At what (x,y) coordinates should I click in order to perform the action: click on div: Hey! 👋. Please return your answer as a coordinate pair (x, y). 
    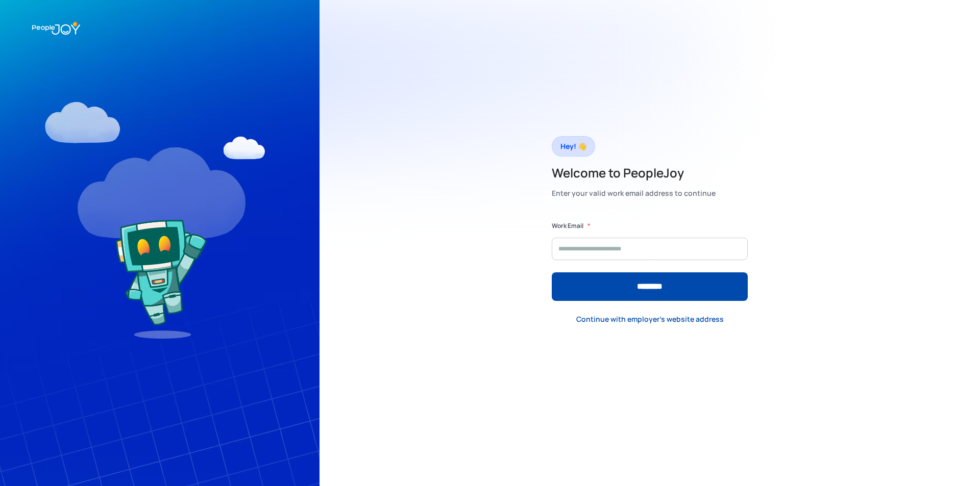
    Looking at the image, I should click on (573, 146).